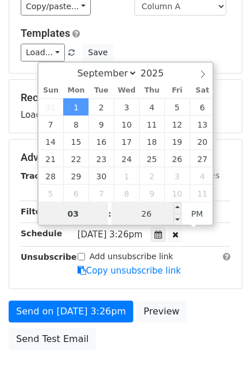 The image size is (251, 392). I want to click on span: October 11, 2025, so click(202, 193).